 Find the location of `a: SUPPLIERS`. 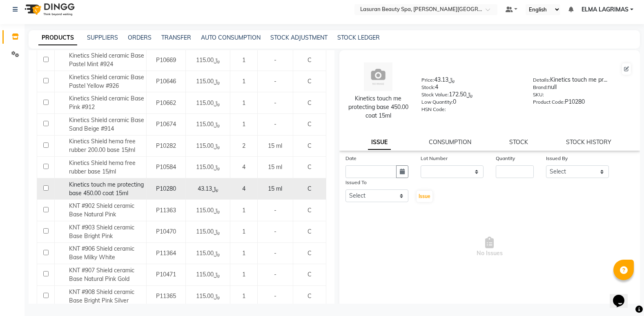

a: SUPPLIERS is located at coordinates (103, 37).